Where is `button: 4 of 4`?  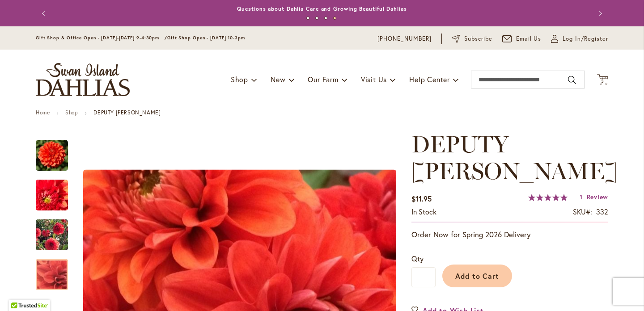
button: 4 of 4 is located at coordinates (335, 18).